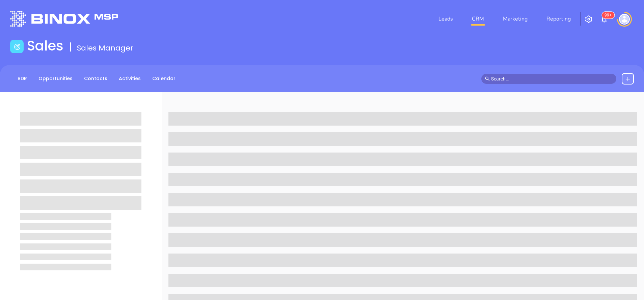 The height and width of the screenshot is (300, 644). Describe the element at coordinates (589, 19) in the screenshot. I see `img: iconSetting` at that location.